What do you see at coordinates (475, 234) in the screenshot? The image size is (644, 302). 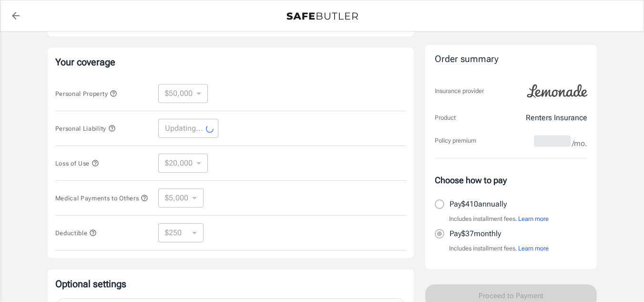 I see `p: Pay $37 monthly` at bounding box center [475, 234].